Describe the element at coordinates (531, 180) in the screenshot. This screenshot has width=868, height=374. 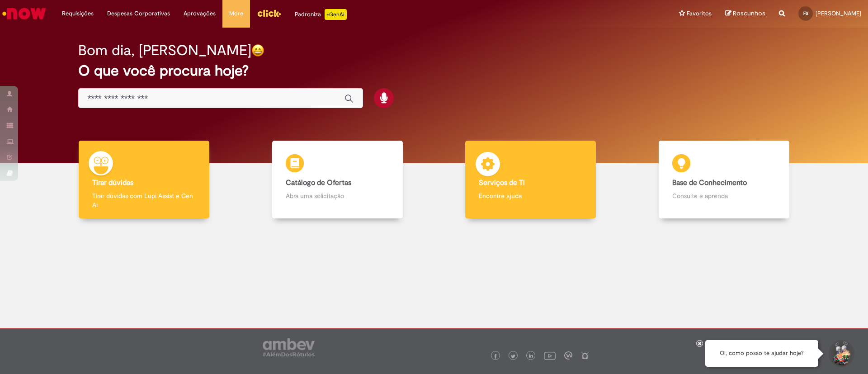
I see `a: Serviços de TI Encontre ajuda` at that location.